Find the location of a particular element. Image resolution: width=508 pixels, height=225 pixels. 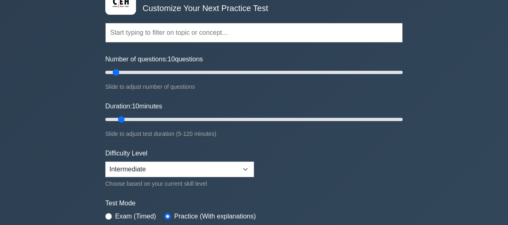

div: Slide to adjust test duration (5-120 minutes) is located at coordinates (254, 134).